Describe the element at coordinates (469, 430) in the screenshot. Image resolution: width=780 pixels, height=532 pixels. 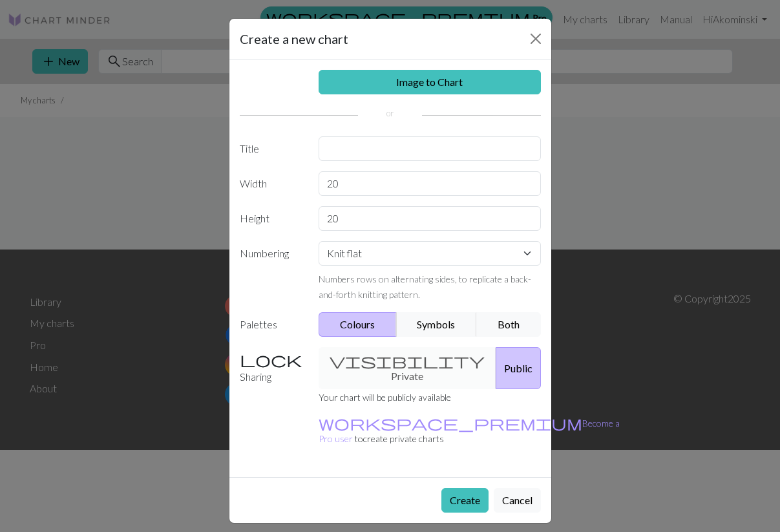
I see `small: to create private charts` at that location.